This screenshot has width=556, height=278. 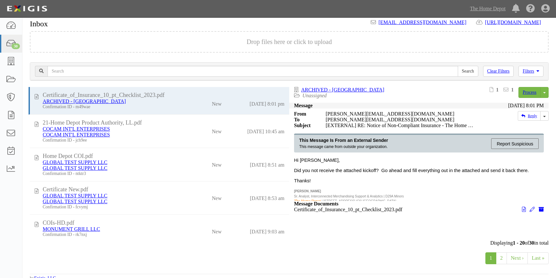 What do you see at coordinates (111, 235) in the screenshot?
I see `div: Confirmation ID - rk7nxj` at bounding box center [111, 235].